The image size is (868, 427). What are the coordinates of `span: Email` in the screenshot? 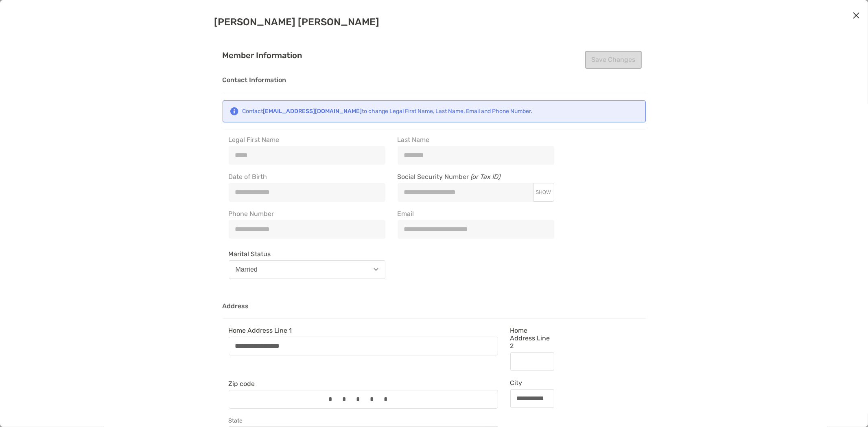 It's located at (476, 214).